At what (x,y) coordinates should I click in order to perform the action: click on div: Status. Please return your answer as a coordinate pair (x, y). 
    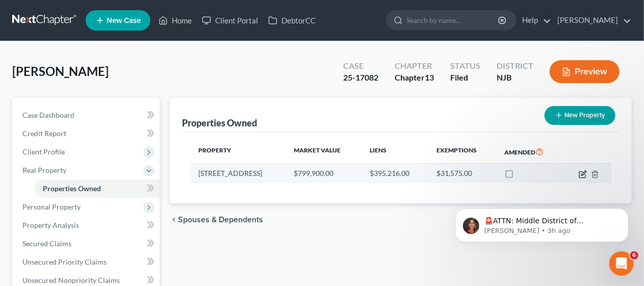
    Looking at the image, I should click on (465, 66).